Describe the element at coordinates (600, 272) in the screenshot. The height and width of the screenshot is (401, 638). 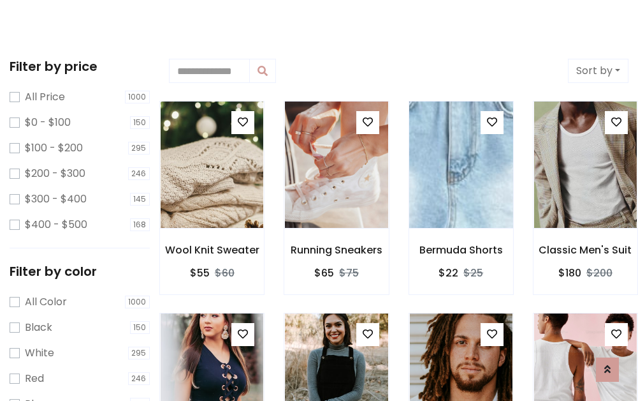
I see `del: $200` at that location.